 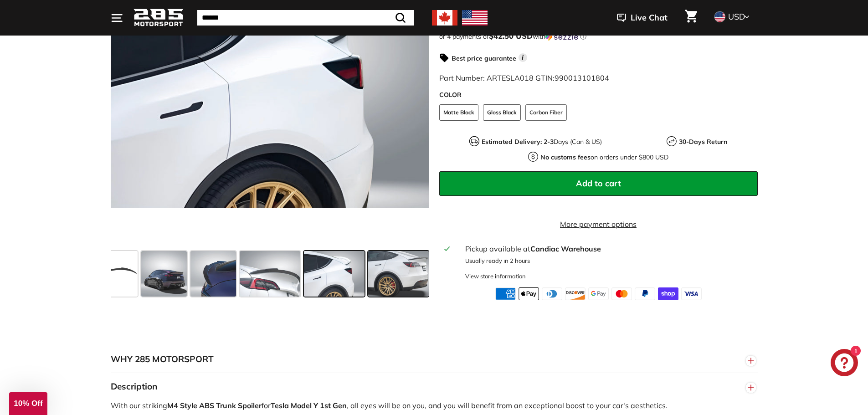 I want to click on img: american_express, so click(x=505, y=294).